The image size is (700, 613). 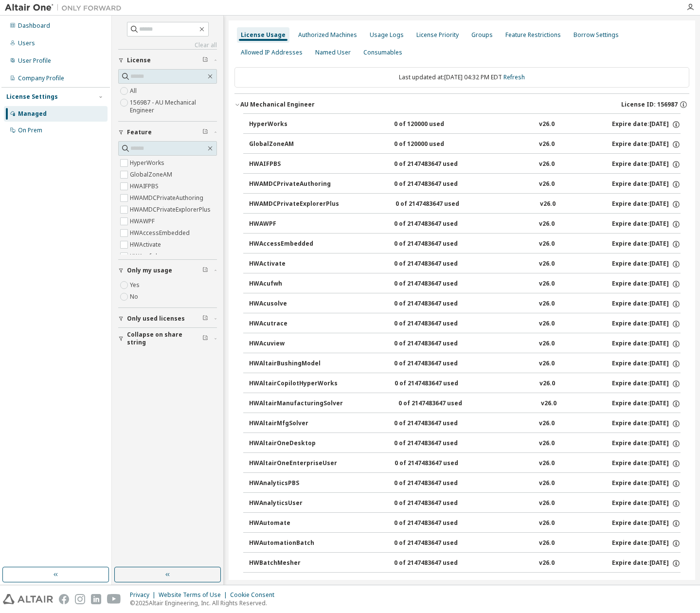 What do you see at coordinates (296, 404) in the screenshot?
I see `div: HWAltairManufacturingSolver` at bounding box center [296, 404].